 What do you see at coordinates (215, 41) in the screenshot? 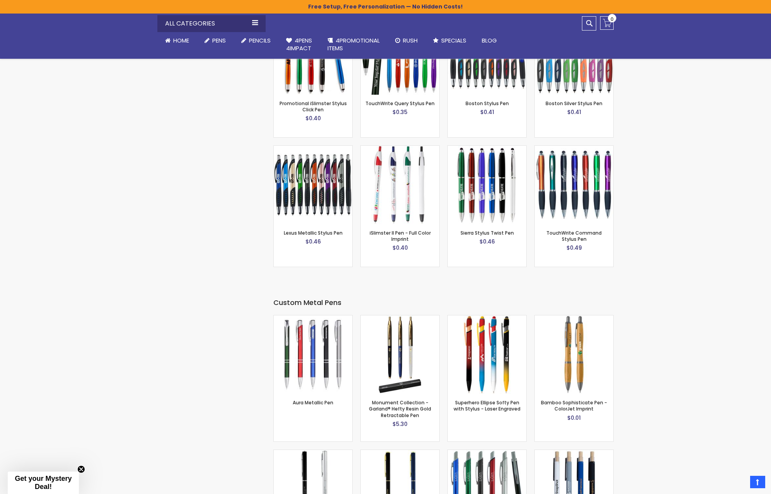
I see `a: Pens` at bounding box center [215, 41].